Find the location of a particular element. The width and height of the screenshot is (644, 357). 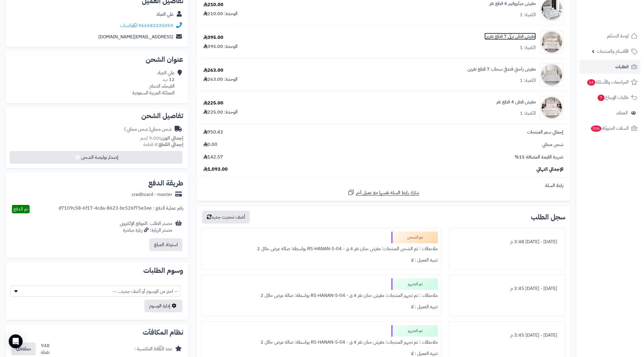

a: العملاء is located at coordinates (610, 113).